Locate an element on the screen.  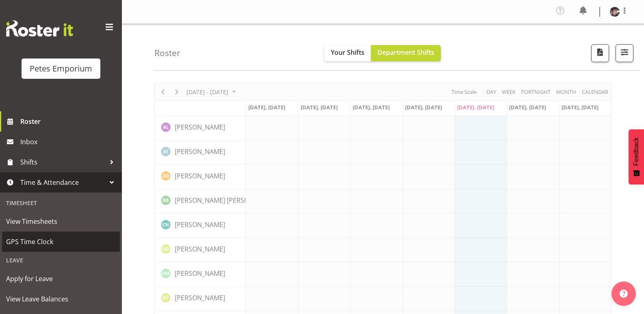
span: View Leave Balances is located at coordinates (61, 299).